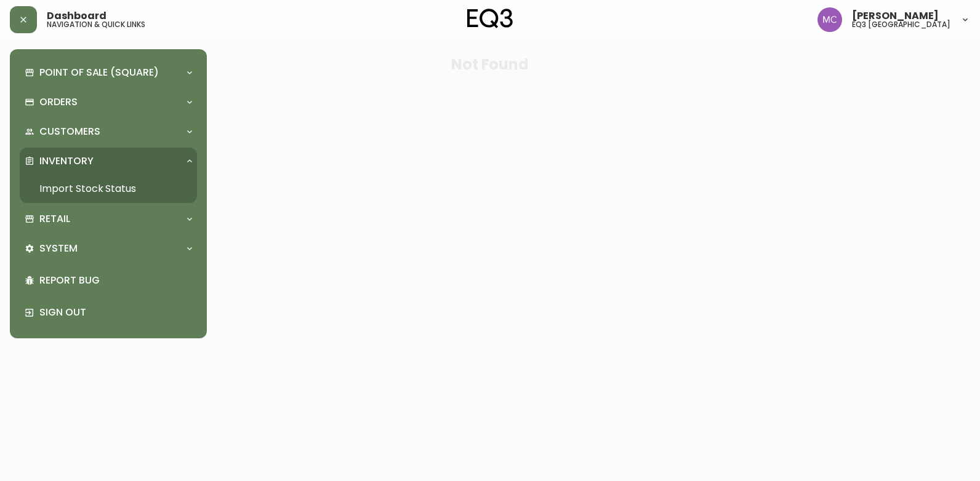 The height and width of the screenshot is (481, 980). Describe the element at coordinates (108, 161) in the screenshot. I see `div: Inventory` at that location.